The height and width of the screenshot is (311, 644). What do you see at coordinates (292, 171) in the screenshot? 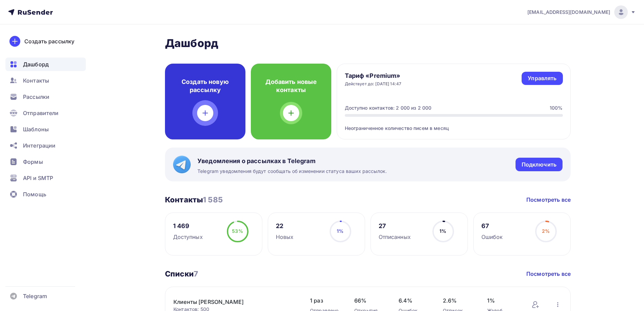
I see `span: Telegram уведомления будут сообщать об изменении статуса ваших рассылок.` at bounding box center [292, 171].